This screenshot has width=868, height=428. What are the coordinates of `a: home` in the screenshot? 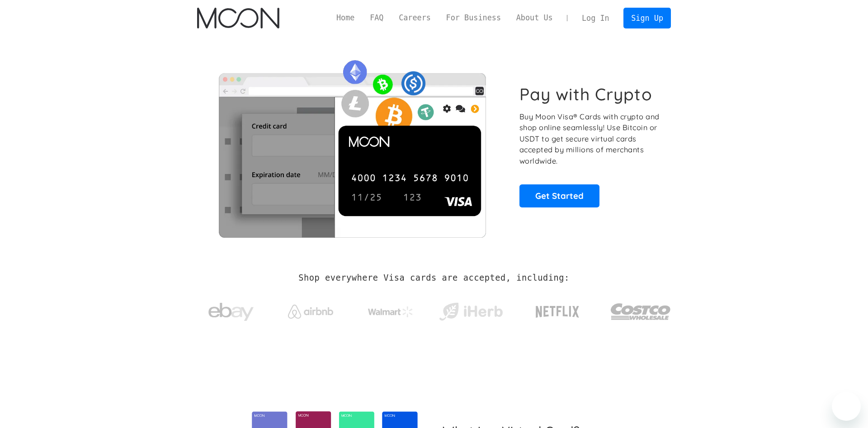 It's located at (238, 18).